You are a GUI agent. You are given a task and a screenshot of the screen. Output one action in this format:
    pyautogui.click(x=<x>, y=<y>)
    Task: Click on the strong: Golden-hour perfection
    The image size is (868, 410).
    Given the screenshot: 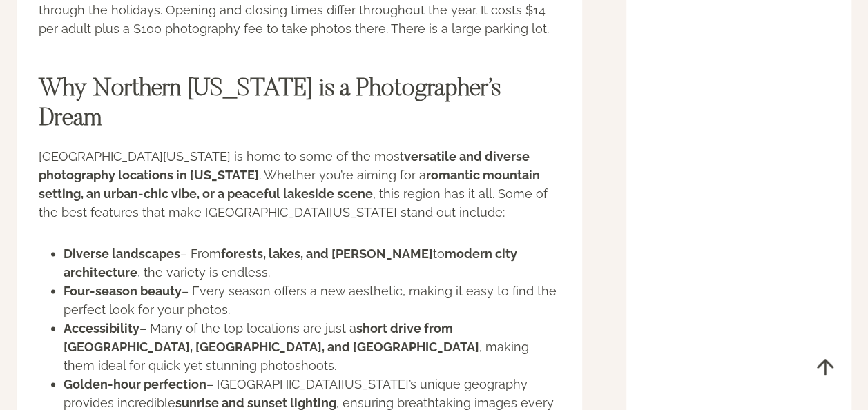 What is the action you would take?
    pyautogui.click(x=135, y=383)
    